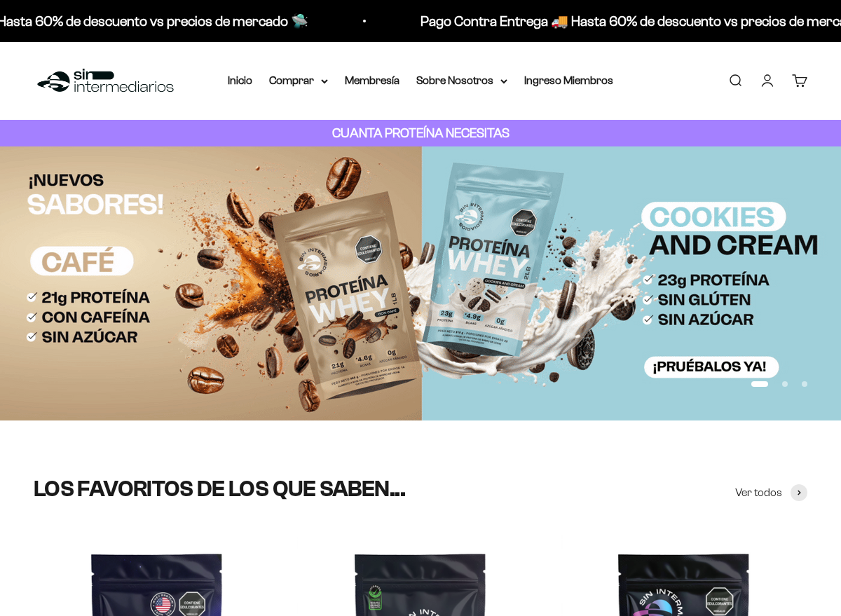 The image size is (841, 616). What do you see at coordinates (240, 80) in the screenshot?
I see `a: Inicio` at bounding box center [240, 80].